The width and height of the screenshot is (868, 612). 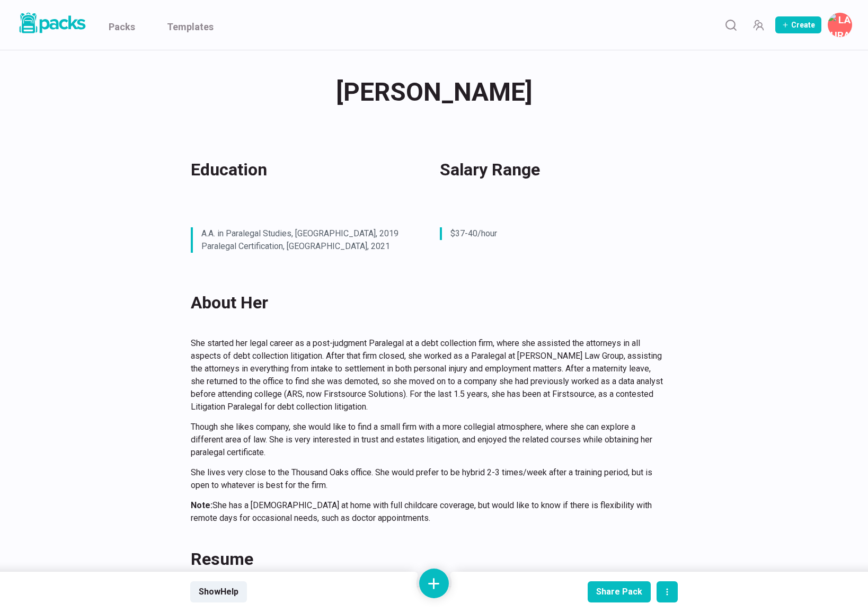 I want to click on button: Share Pack, so click(x=619, y=592).